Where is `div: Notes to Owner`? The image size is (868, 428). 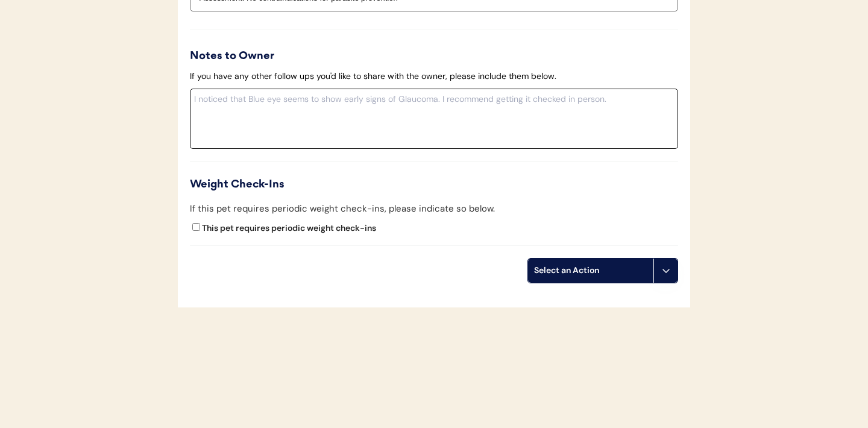
div: Notes to Owner is located at coordinates (434, 56).